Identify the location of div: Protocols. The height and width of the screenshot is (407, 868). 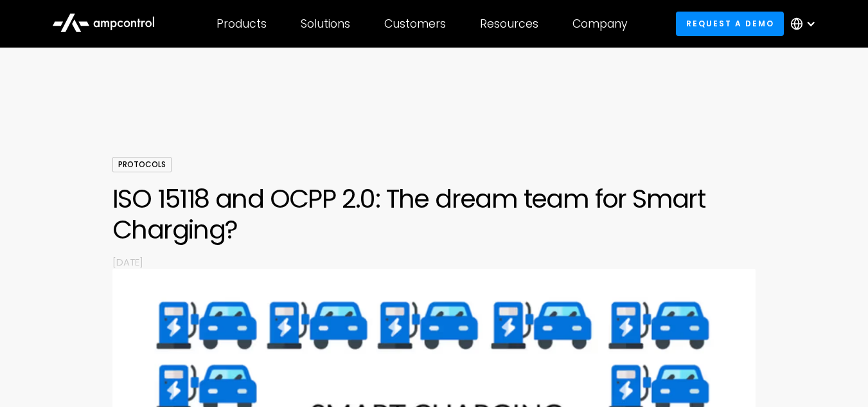
(142, 165).